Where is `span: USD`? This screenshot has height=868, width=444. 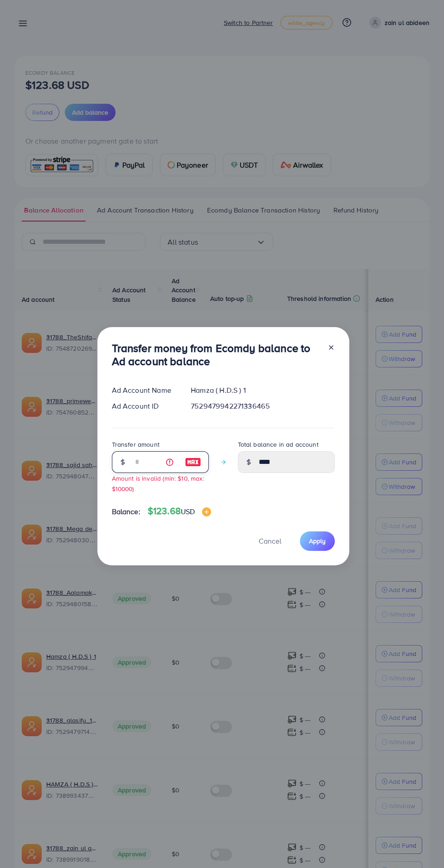 span: USD is located at coordinates (188, 511).